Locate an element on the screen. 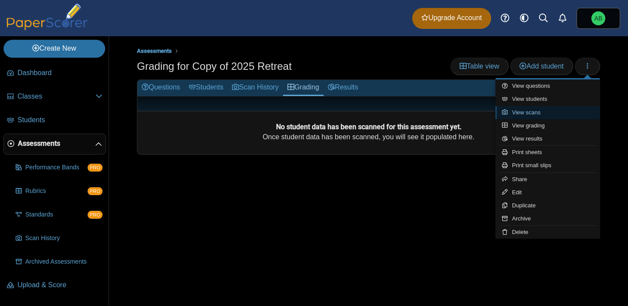  a: Print small slips is located at coordinates (548, 165).